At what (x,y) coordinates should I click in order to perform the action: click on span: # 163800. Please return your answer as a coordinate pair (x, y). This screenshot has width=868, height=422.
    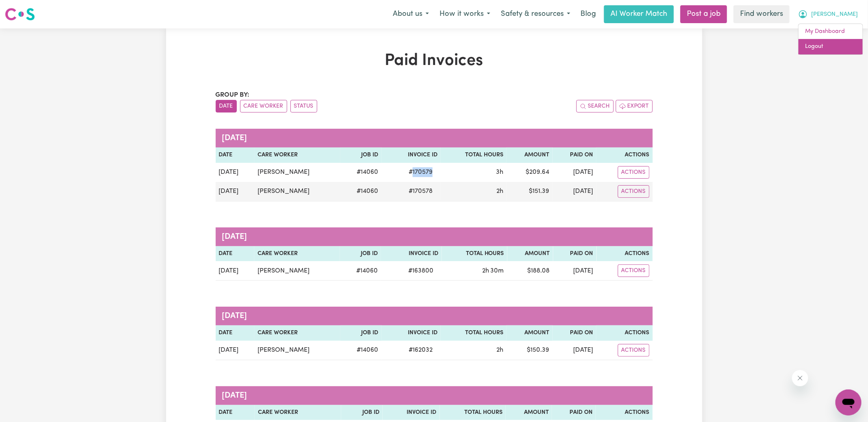
    Looking at the image, I should click on (421, 271).